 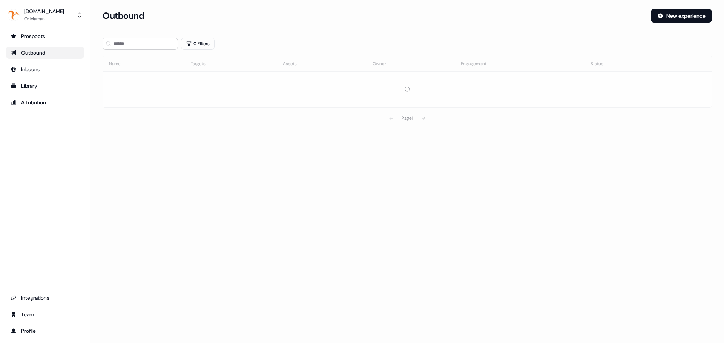 What do you see at coordinates (45, 69) in the screenshot?
I see `div: Inbound` at bounding box center [45, 69].